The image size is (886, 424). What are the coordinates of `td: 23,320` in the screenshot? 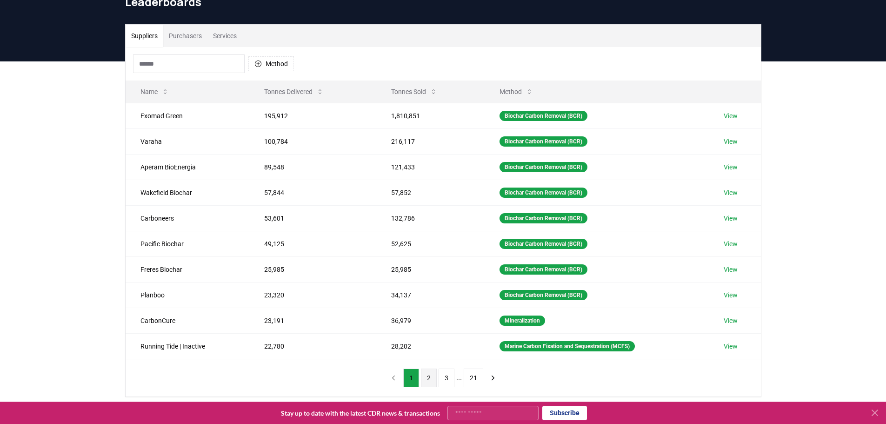 It's located at (313, 295).